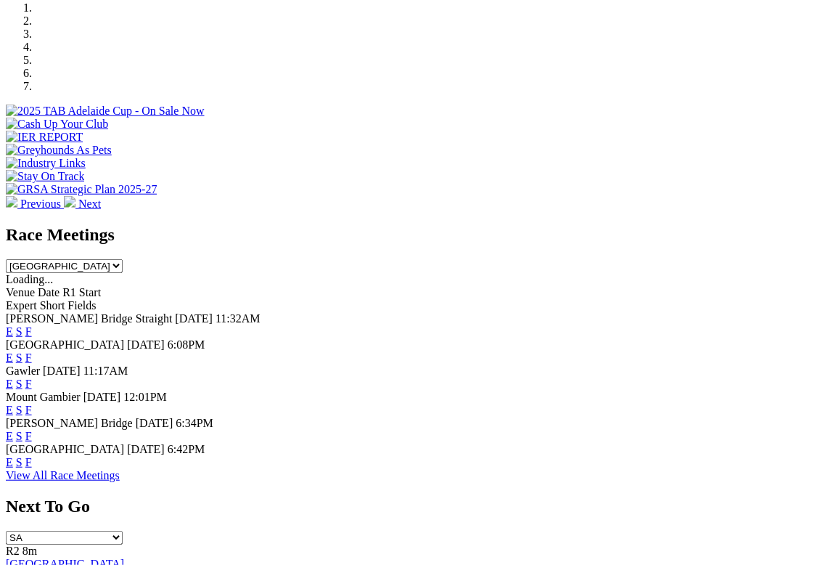 This screenshot has height=565, width=828. Describe the element at coordinates (187, 449) in the screenshot. I see `span: 6:42PM` at that location.